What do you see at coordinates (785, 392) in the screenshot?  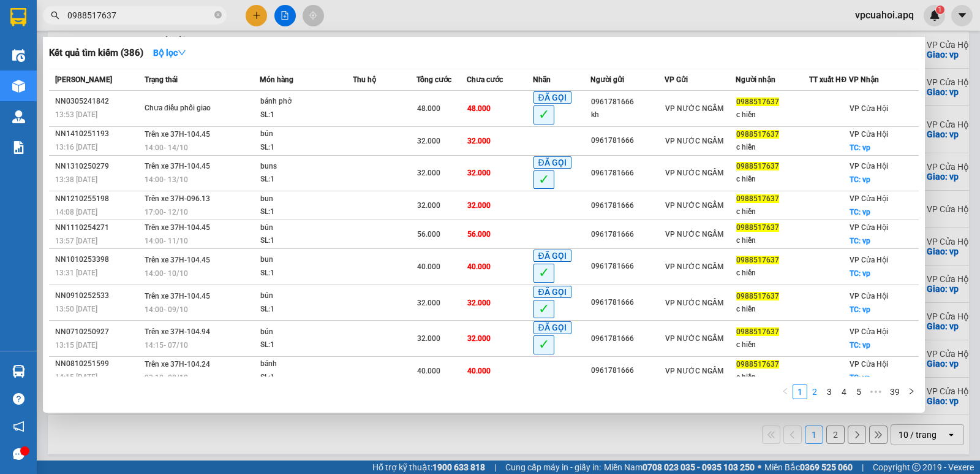 I see `li: Previous Page` at bounding box center [785, 392].